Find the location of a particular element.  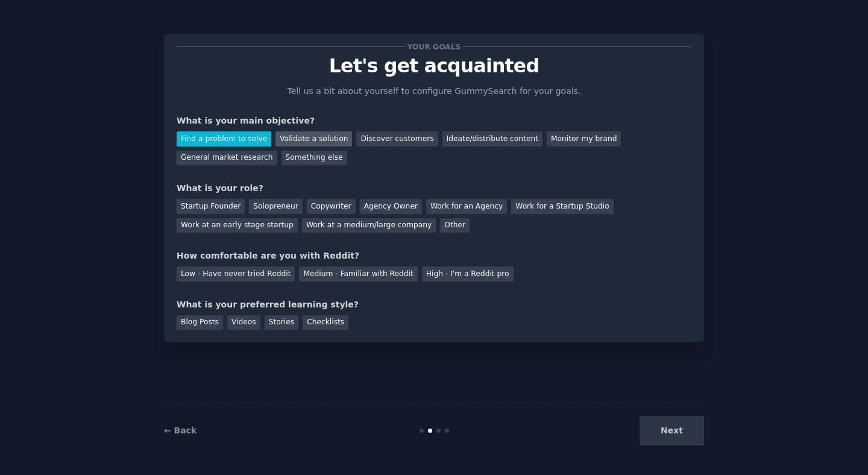

div: Discover customers is located at coordinates (397, 139).